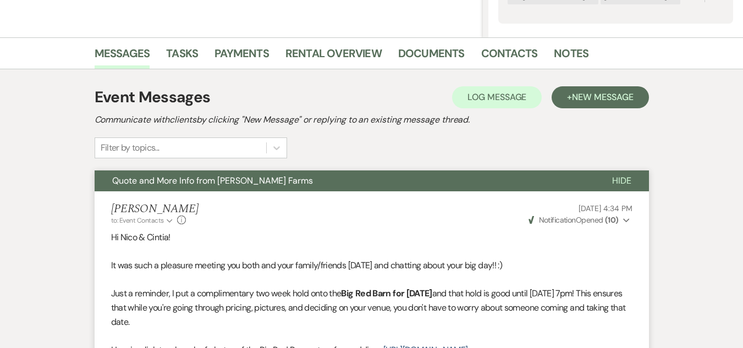 This screenshot has width=743, height=348. I want to click on a: Payments, so click(242, 57).